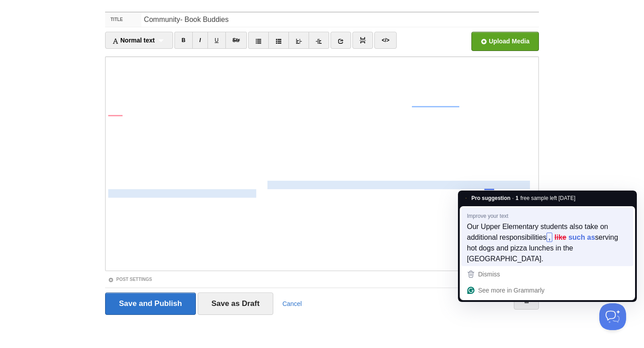  Describe the element at coordinates (236, 40) in the screenshot. I see `del: Str` at that location.